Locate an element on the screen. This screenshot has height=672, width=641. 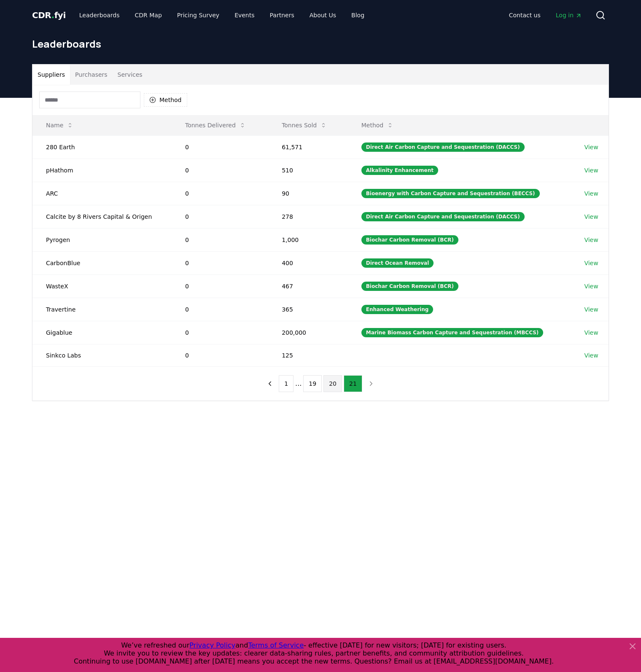
td: 200,000 is located at coordinates (308, 332).